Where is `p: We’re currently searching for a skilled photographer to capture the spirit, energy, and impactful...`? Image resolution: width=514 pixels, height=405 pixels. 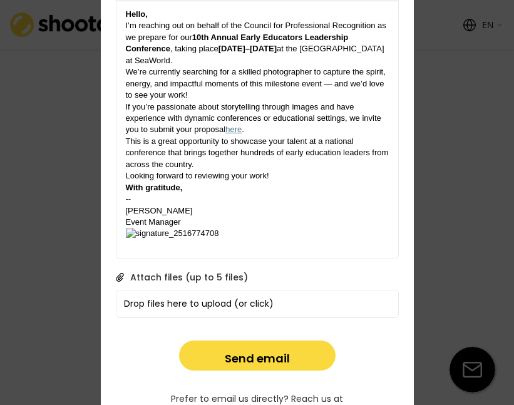 p: We’re currently searching for a skilled photographer to capture the spirit, energy, and impactful... is located at coordinates (257, 83).